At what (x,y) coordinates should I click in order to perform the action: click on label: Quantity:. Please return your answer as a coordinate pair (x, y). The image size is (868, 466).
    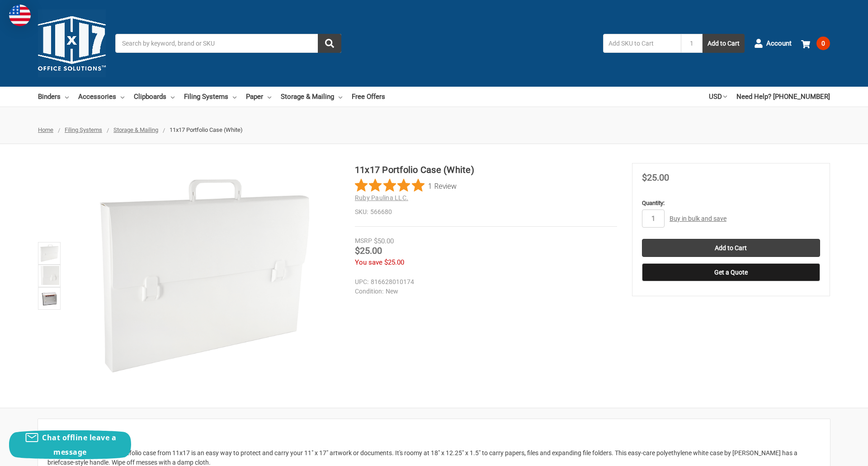
    Looking at the image, I should click on (731, 203).